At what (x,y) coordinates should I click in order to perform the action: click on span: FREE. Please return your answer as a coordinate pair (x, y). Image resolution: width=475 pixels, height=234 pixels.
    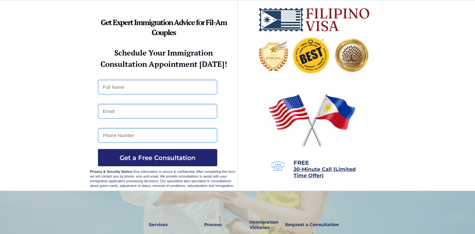
    Looking at the image, I should click on (301, 163).